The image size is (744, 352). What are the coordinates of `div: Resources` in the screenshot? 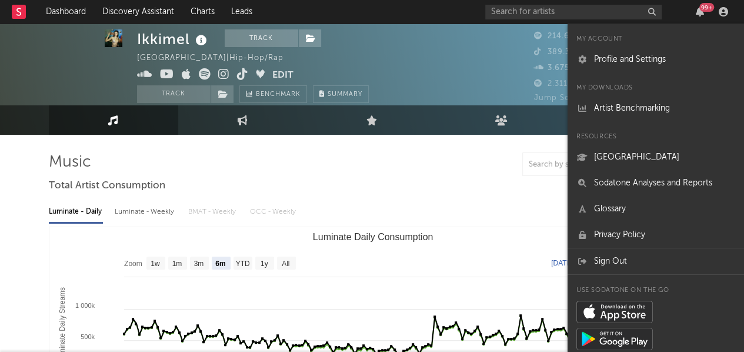 It's located at (656, 137).